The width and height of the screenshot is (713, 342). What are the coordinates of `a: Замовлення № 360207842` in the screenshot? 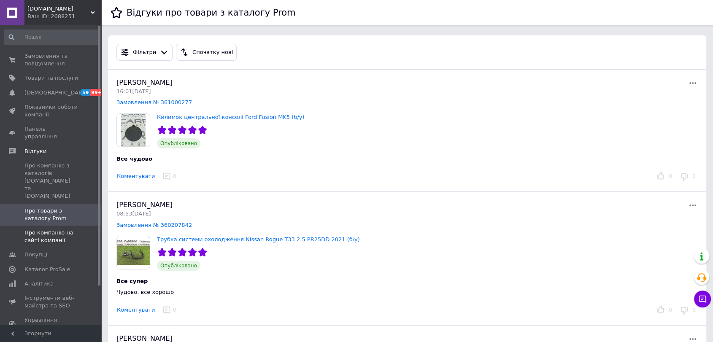 It's located at (154, 225).